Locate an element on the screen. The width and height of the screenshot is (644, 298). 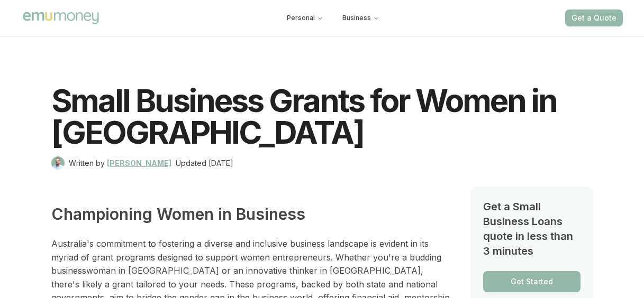
h2: Championing Women in Business is located at coordinates (252, 214).